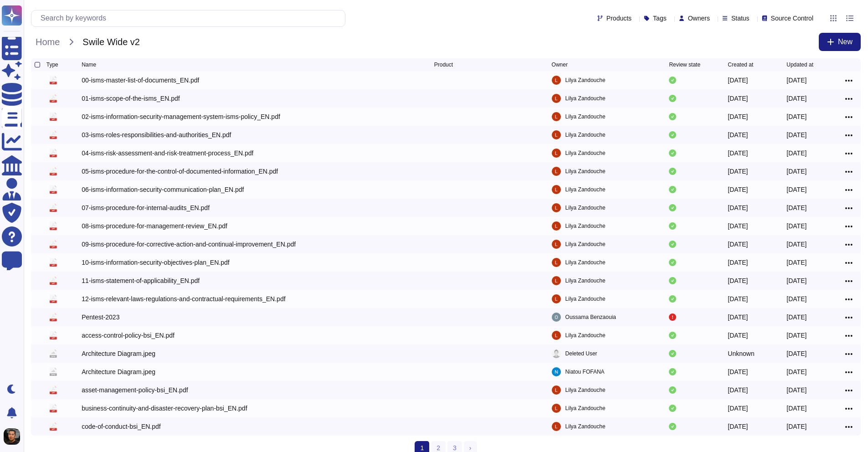 This screenshot has width=868, height=452. I want to click on span: Created at, so click(741, 64).